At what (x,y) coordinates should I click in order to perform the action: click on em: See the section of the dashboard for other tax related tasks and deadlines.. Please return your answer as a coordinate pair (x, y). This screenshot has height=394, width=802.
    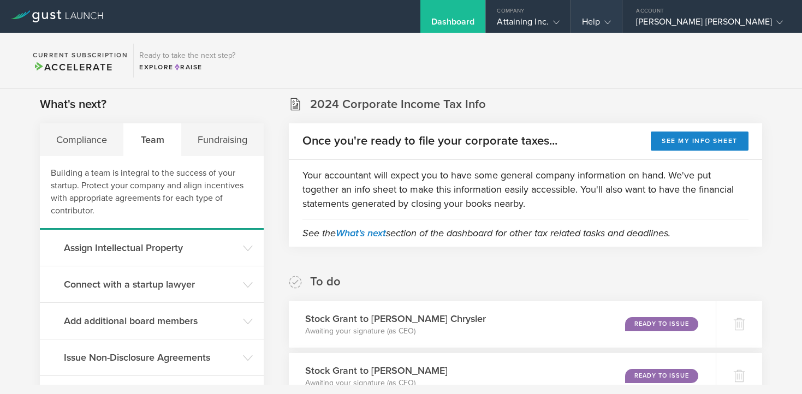
    Looking at the image, I should click on (487, 233).